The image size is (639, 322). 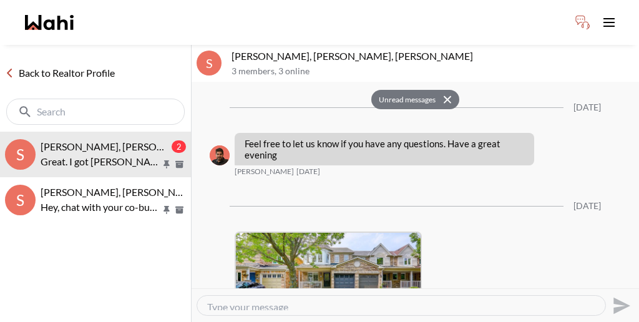 I want to click on input: Search, so click(x=97, y=112).